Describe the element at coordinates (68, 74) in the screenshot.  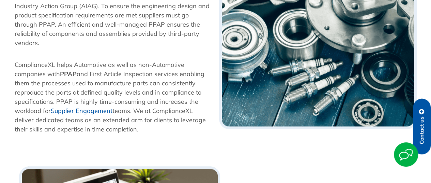
I see `strong: PPAP` at that location.